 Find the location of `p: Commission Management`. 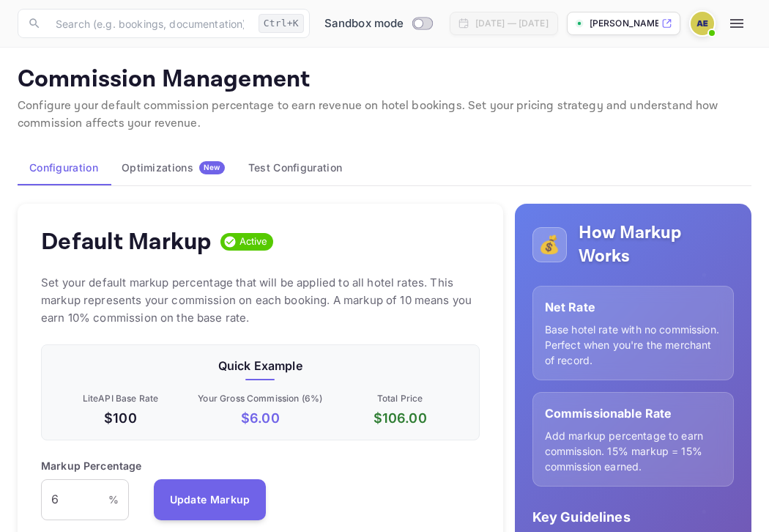

p: Commission Management is located at coordinates (384, 79).